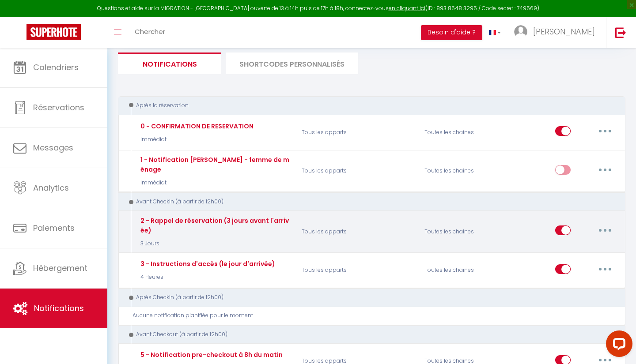 The image size is (636, 364). Describe the element at coordinates (150, 33) in the screenshot. I see `a: Chercher` at that location.